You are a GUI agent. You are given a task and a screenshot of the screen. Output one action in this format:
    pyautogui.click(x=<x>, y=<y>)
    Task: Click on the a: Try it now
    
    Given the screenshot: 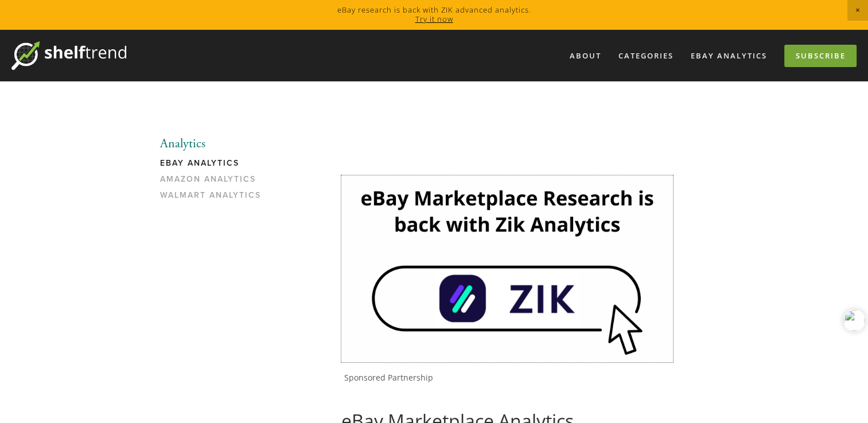 What is the action you would take?
    pyautogui.click(x=434, y=19)
    